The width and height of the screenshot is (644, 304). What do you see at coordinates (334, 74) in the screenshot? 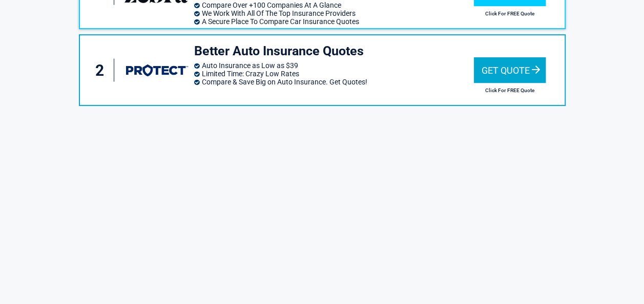
I see `li: Limited Time: Crazy Low Rates` at bounding box center [334, 74].